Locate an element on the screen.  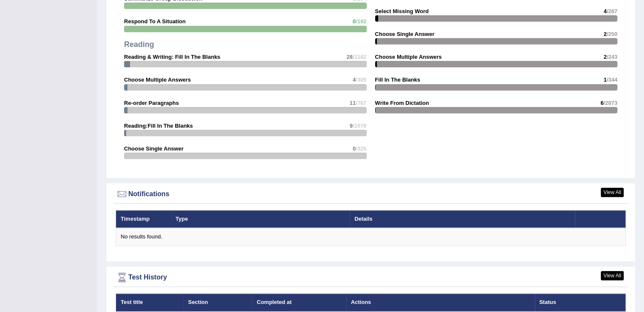
span: /250 is located at coordinates (612, 34).